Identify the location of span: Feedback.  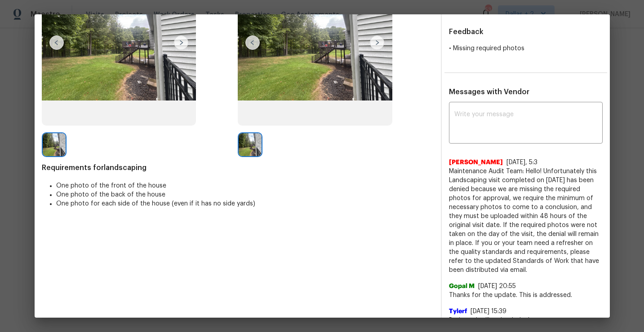
(466, 32).